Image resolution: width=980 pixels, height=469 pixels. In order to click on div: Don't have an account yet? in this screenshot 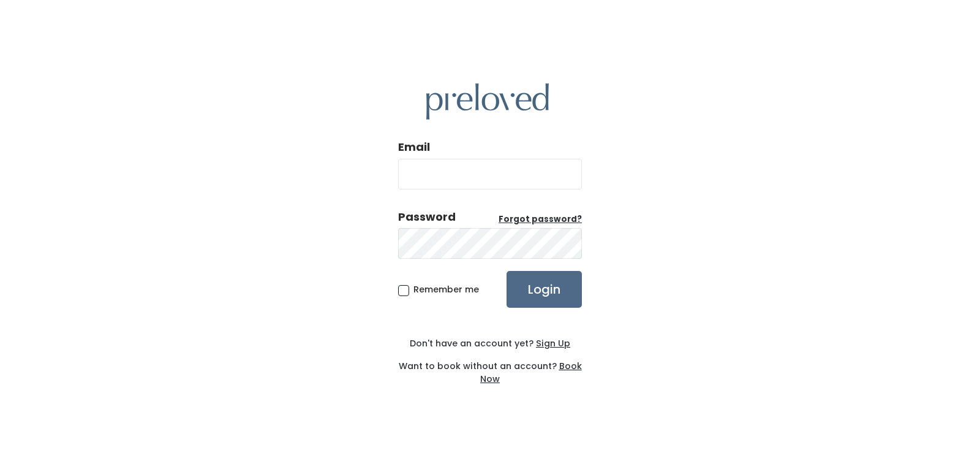, I will do `click(490, 344)`.